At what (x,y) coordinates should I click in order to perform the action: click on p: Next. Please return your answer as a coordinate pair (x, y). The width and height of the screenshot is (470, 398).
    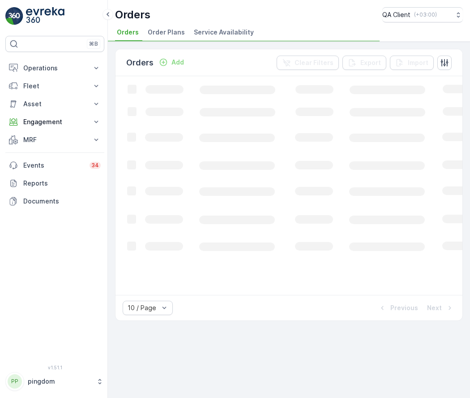
    Looking at the image, I should click on (435, 308).